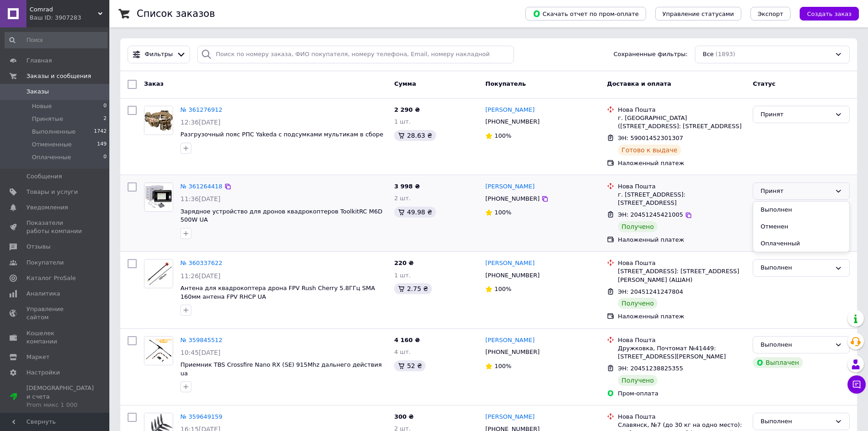 The height and width of the screenshot is (431, 868). I want to click on span: Уведомления, so click(47, 208).